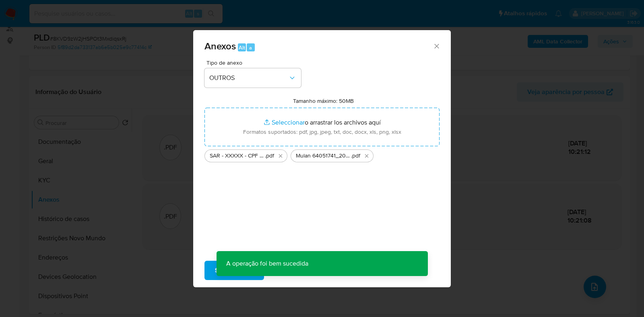 The width and height of the screenshot is (644, 317). I want to click on button: Subir arquivo, so click(234, 271).